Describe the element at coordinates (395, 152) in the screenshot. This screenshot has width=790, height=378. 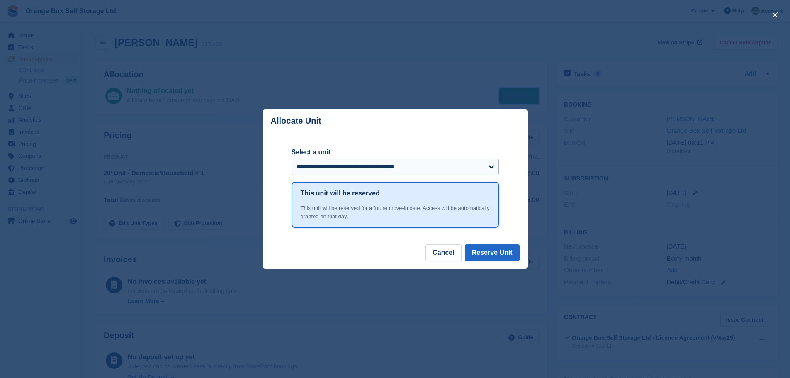
I see `label: Select a unit` at that location.